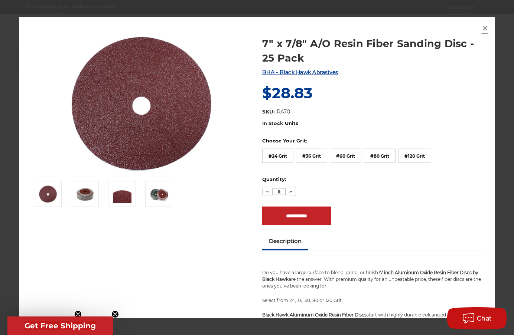 Image resolution: width=514 pixels, height=335 pixels. What do you see at coordinates (268, 112) in the screenshot?
I see `dt: SKU:` at bounding box center [268, 112].